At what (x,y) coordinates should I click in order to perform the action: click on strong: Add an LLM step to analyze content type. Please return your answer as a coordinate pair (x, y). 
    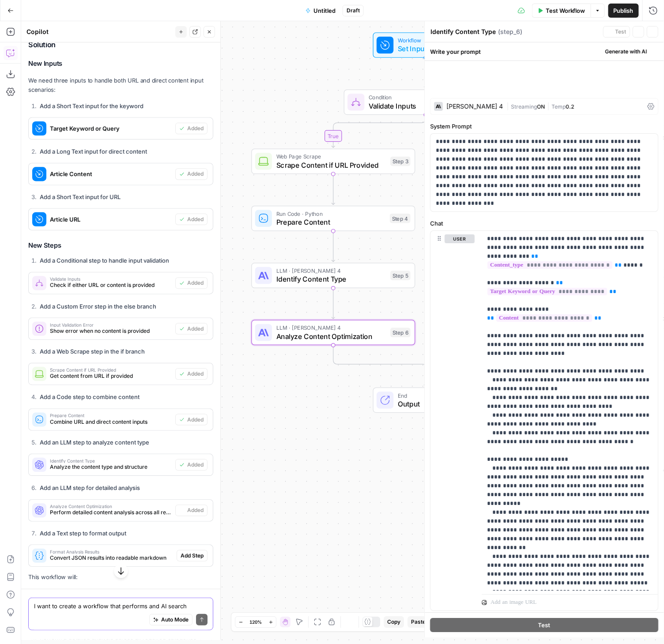
    Looking at the image, I should click on (95, 442).